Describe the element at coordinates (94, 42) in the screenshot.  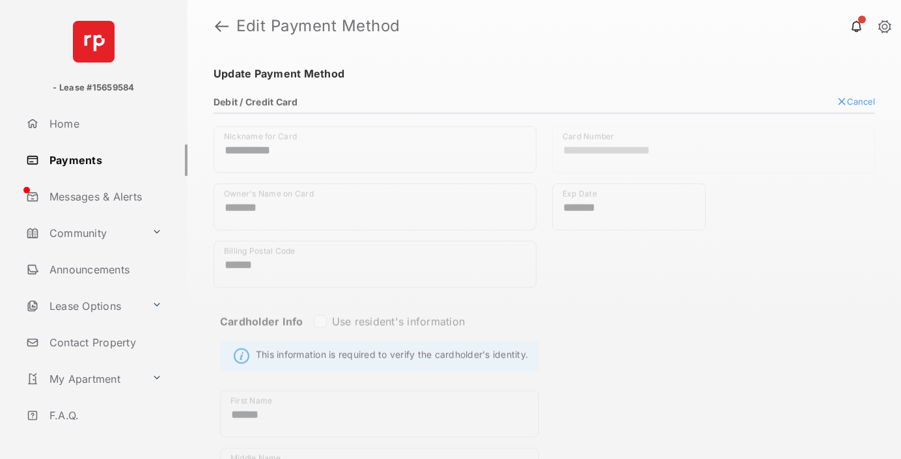
I see `img: svg+xml;base64,PHN2ZyB4bWxucz0iaHR0cDovL3d3dy53My5vcmcvMjAwMC9zdmciIHdpZHRoPSI2NCIgaGVpZ2h0PSI2NC...` at that location.